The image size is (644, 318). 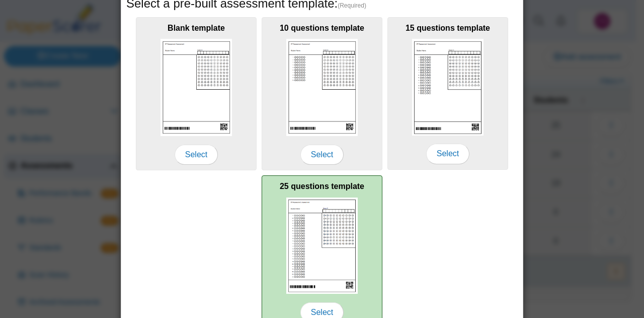 What do you see at coordinates (322, 28) in the screenshot?
I see `b: 10 questions template` at bounding box center [322, 28].